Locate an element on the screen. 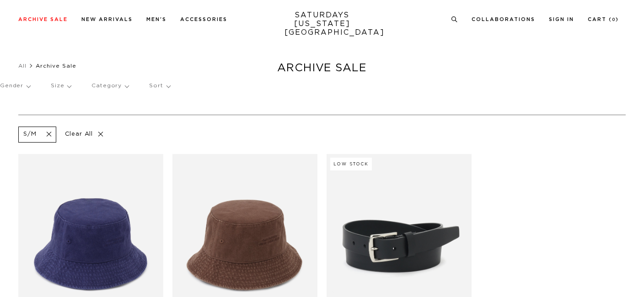  a: Archive Sale is located at coordinates (43, 19).